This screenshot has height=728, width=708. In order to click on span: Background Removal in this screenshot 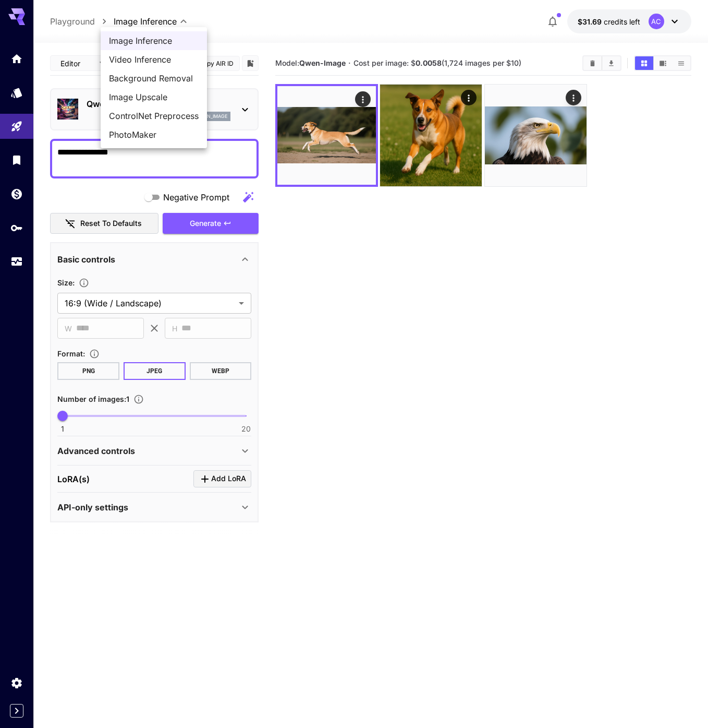, I will do `click(154, 79)`.